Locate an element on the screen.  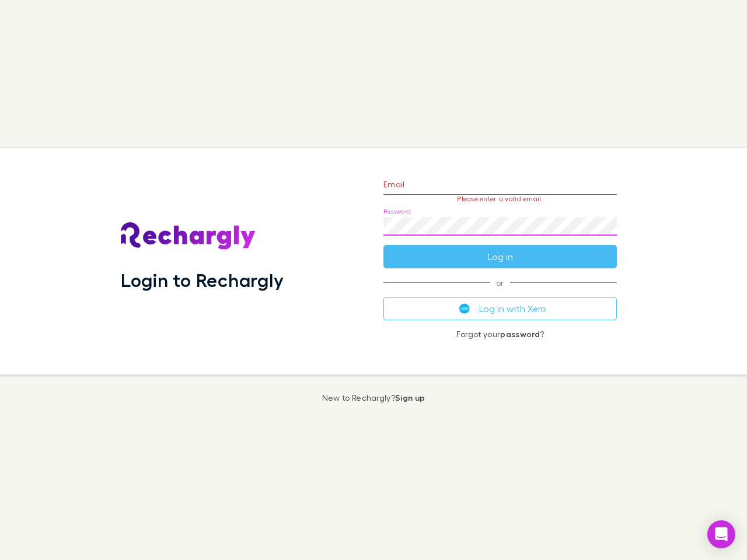
h1: Login to Rechargly is located at coordinates (202, 280).